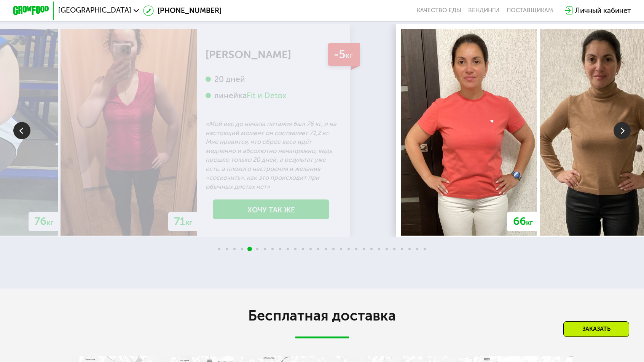 The width and height of the screenshot is (644, 362). I want to click on img: Slide right, so click(622, 130).